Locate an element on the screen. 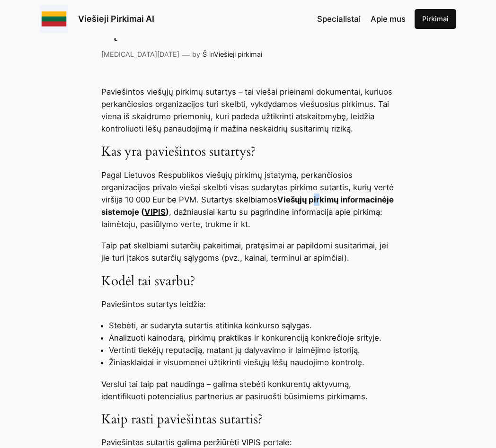  li: Žiniasklaidai ir visuomenei užtikrinti viešųjų lėšų naudojimo kontrolę. is located at coordinates (252, 362).